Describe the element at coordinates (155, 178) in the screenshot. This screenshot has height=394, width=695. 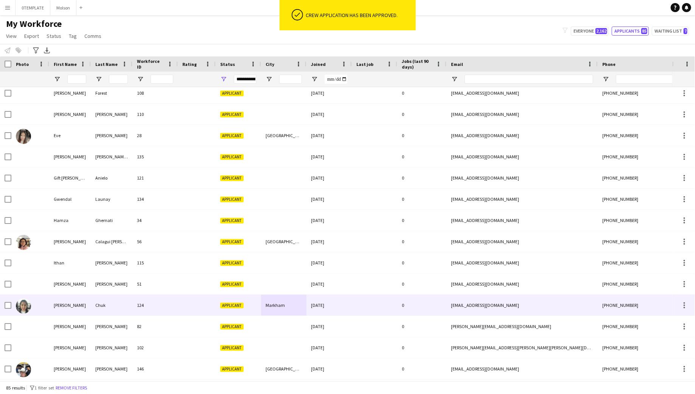
I see `div: 121` at that location.